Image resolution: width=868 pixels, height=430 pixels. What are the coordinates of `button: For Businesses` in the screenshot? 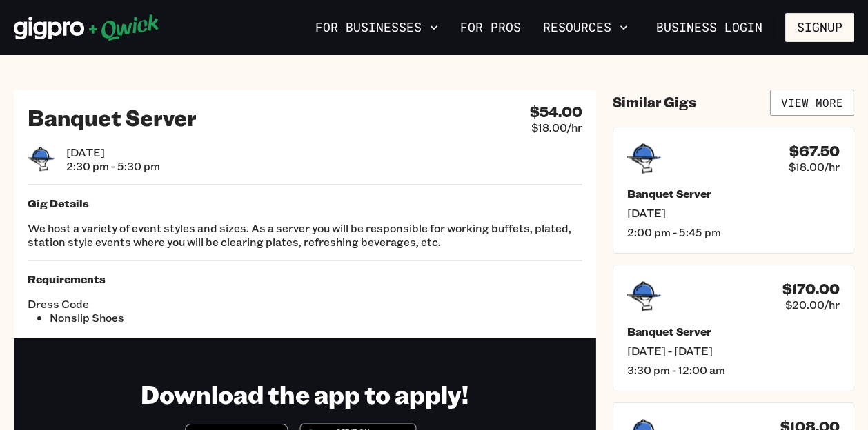 It's located at (376, 28).